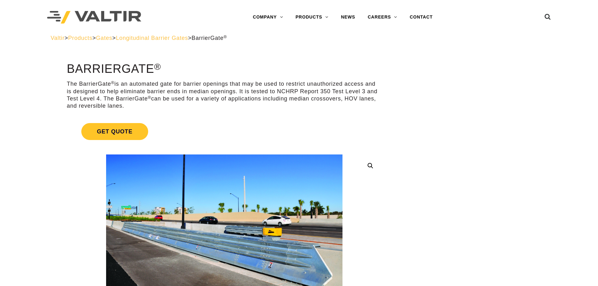 The width and height of the screenshot is (598, 286). What do you see at coordinates (152, 38) in the screenshot?
I see `span: Longitudinal Barrier Gates` at bounding box center [152, 38].